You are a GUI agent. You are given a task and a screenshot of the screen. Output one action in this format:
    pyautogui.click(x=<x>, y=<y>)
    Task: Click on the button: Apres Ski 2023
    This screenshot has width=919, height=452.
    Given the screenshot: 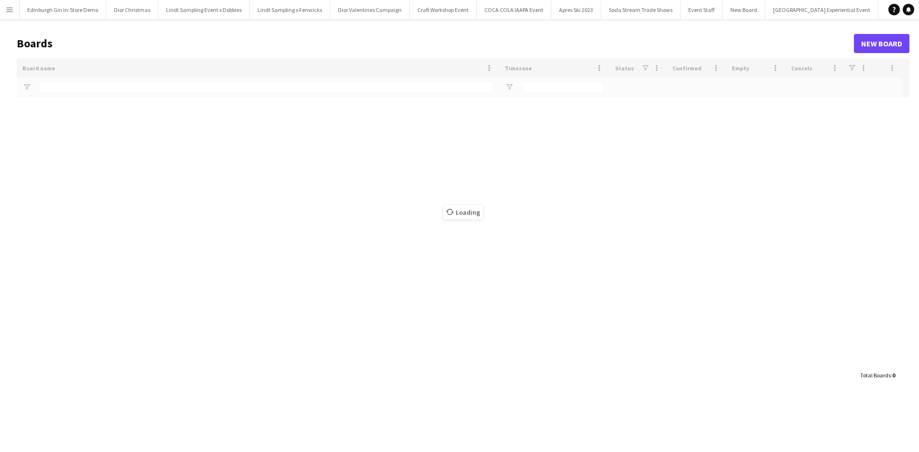 What is the action you would take?
    pyautogui.click(x=576, y=10)
    